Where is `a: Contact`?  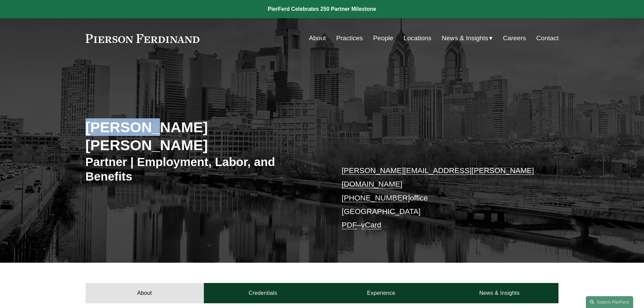
a: Contact is located at coordinates (547, 38).